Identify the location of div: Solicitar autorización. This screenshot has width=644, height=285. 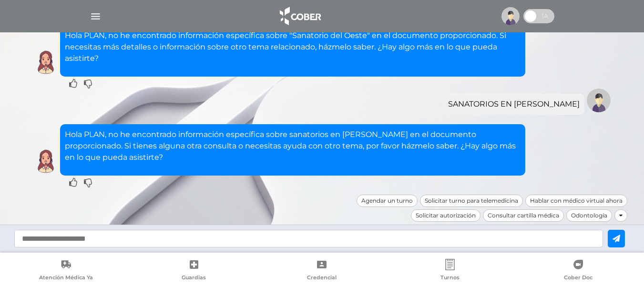
(446, 216).